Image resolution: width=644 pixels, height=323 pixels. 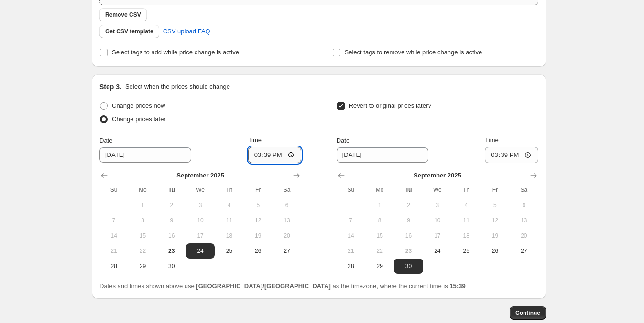 What do you see at coordinates (495, 190) in the screenshot?
I see `th: Friday` at bounding box center [495, 190].